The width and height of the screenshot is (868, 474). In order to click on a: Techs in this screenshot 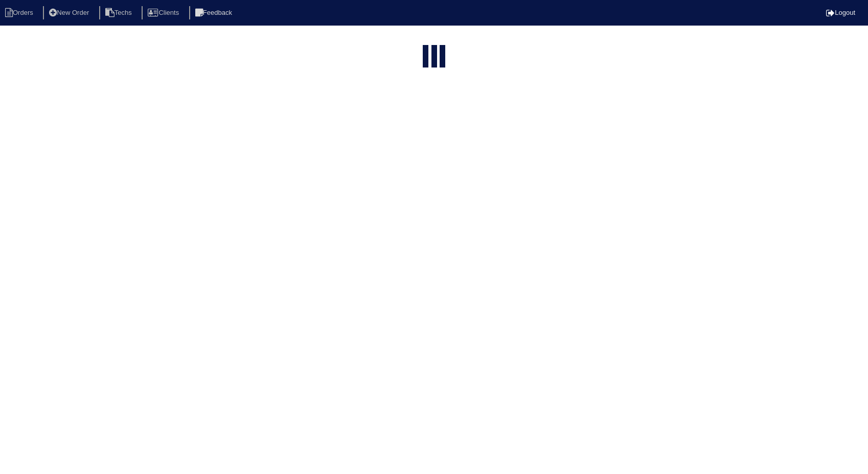, I will do `click(120, 13)`.